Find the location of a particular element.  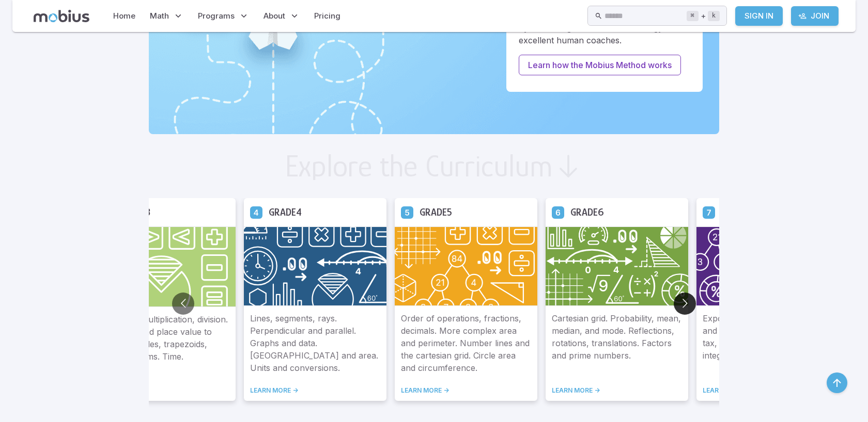

img: Grade 5 is located at coordinates (466, 266).